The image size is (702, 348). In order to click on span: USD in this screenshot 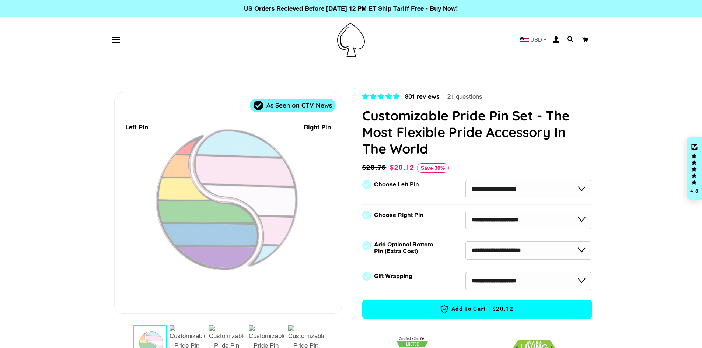, I will do `click(536, 39)`.